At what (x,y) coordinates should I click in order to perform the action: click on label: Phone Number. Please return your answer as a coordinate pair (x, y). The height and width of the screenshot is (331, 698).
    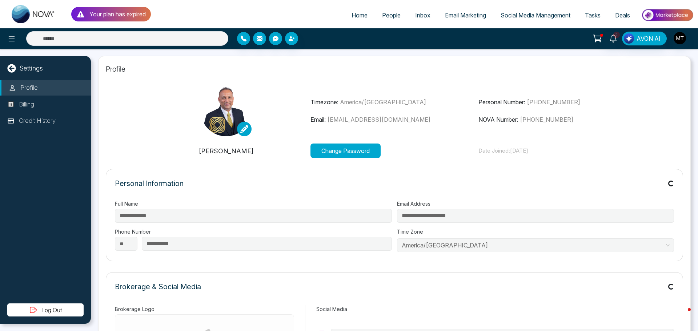
    Looking at the image, I should click on (253, 232).